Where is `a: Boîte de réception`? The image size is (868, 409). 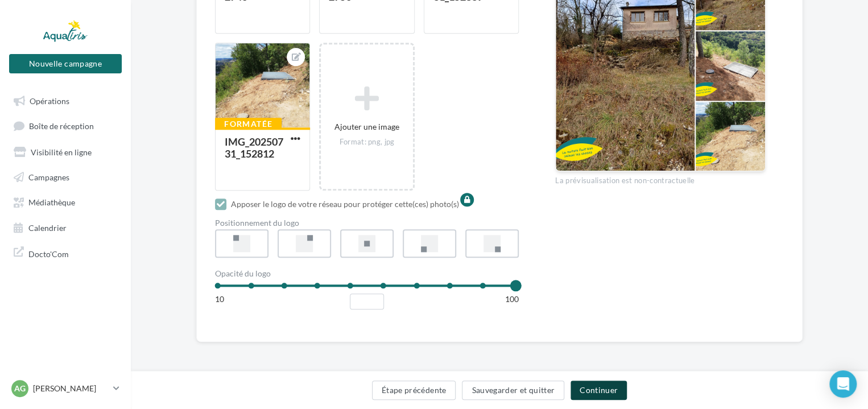
a: Boîte de réception is located at coordinates (65, 125).